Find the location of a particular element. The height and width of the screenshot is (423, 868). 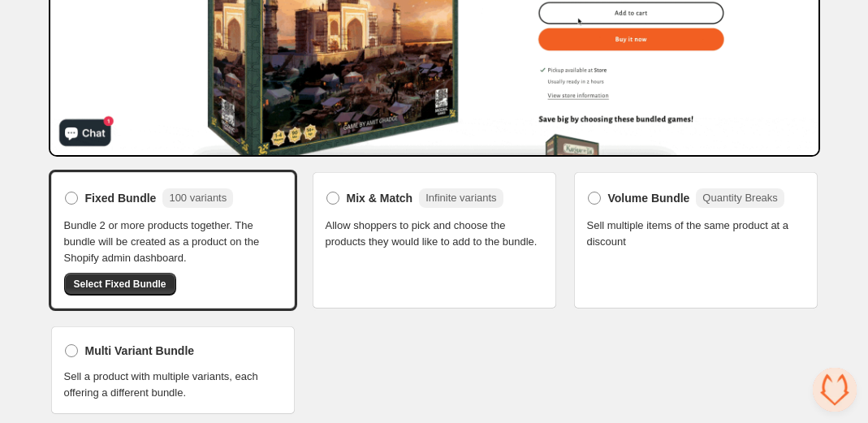

span: Mix & Match is located at coordinates (380, 198).